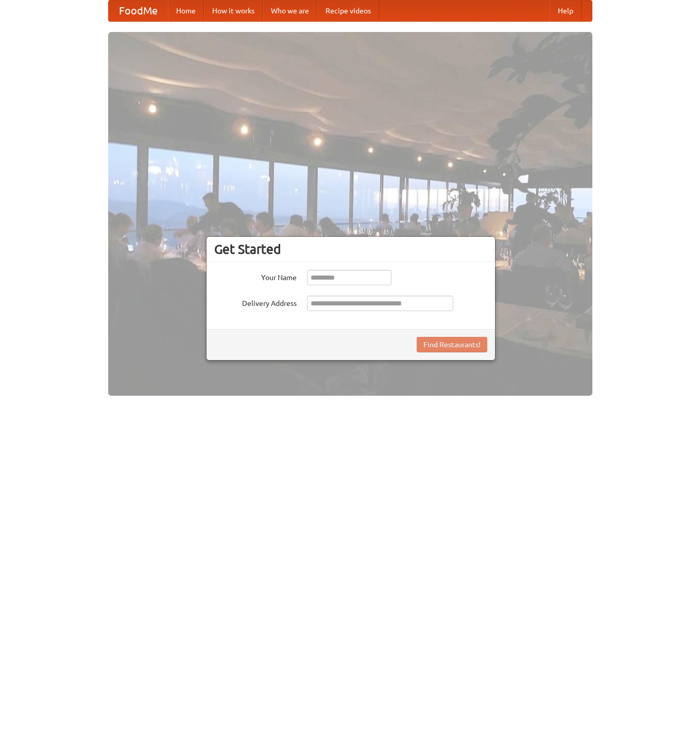  Describe the element at coordinates (452, 345) in the screenshot. I see `button: Find Restaurants!` at that location.